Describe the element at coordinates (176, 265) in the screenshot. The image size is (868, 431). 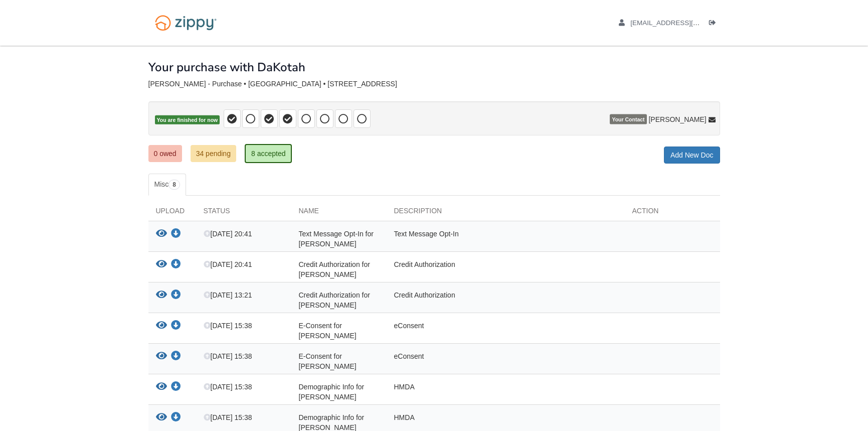
I see `a: Download Credit Authorization for Maddison Miller` at that location.